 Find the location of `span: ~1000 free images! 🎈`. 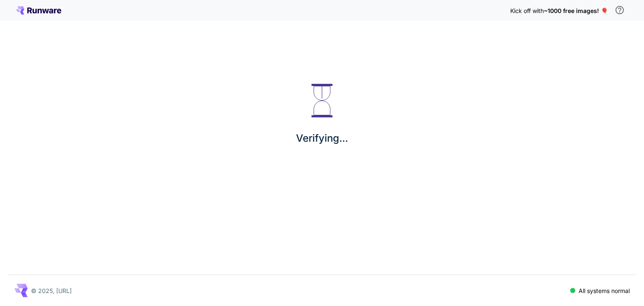

span: ~1000 free images! 🎈 is located at coordinates (576, 11).